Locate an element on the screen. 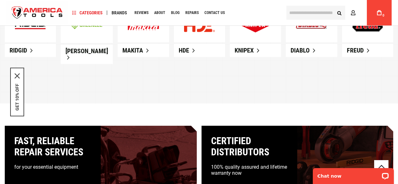  span: Repairs is located at coordinates (192, 13).